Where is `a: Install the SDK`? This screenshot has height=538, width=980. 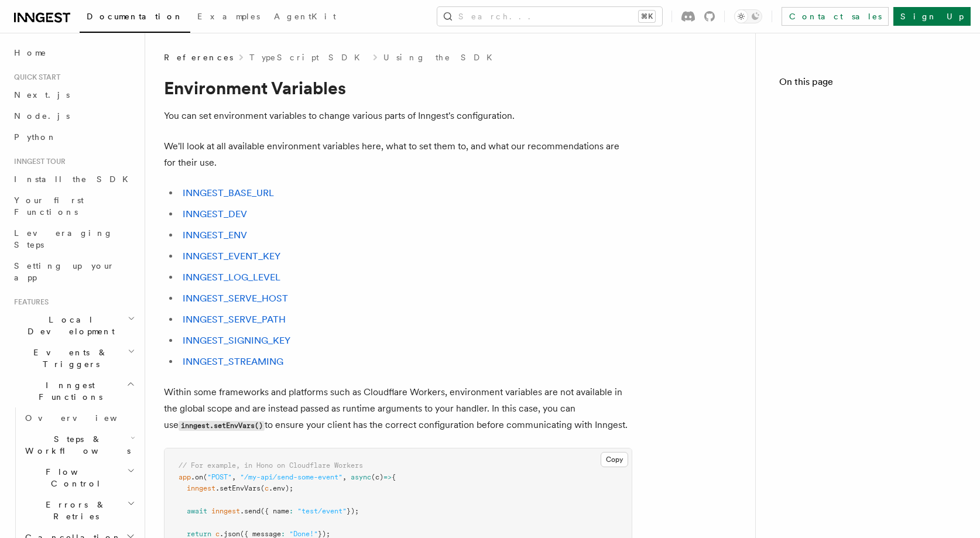
a: Install the SDK is located at coordinates (73, 179).